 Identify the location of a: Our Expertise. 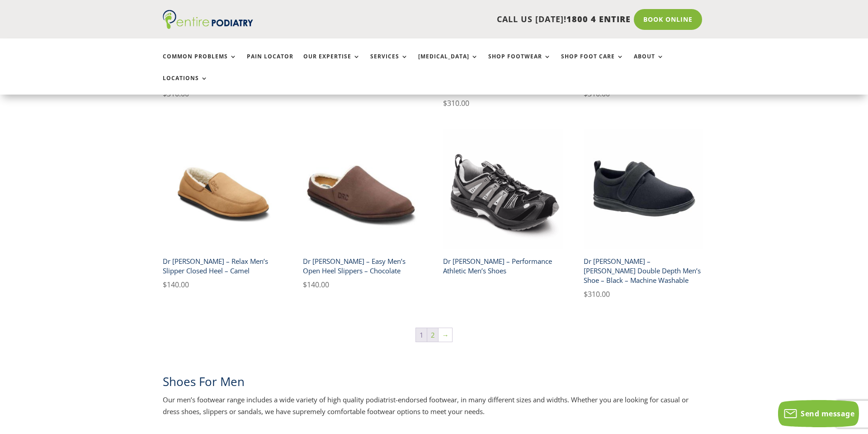
(332, 63).